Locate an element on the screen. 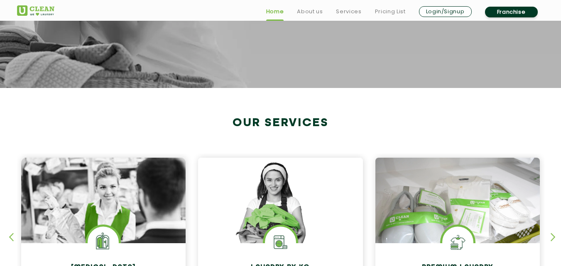 This screenshot has width=561, height=266. img: laundry washing machine is located at coordinates (280, 242).